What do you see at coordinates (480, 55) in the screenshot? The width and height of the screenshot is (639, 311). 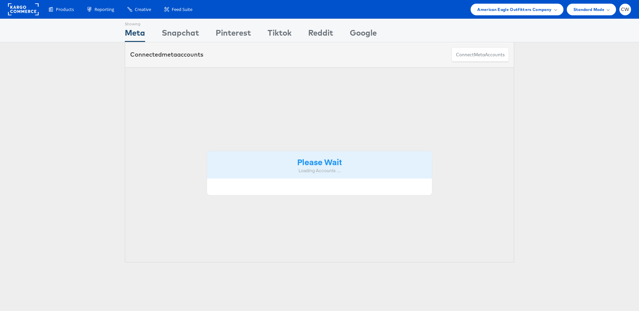 I see `button: ConnectmetaAccounts` at bounding box center [480, 55].